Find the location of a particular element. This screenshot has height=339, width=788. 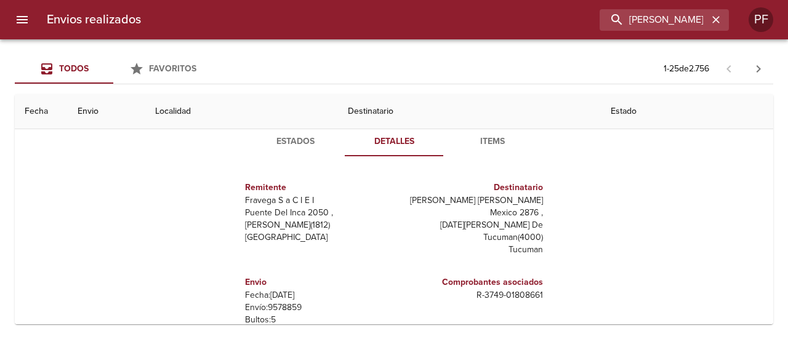

span: Todos is located at coordinates (74, 68).